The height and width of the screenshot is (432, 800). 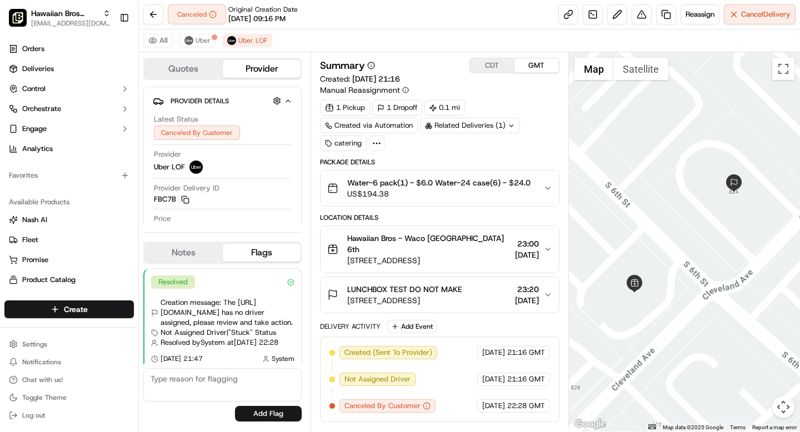 What do you see at coordinates (69, 416) in the screenshot?
I see `button: Log out` at bounding box center [69, 416].